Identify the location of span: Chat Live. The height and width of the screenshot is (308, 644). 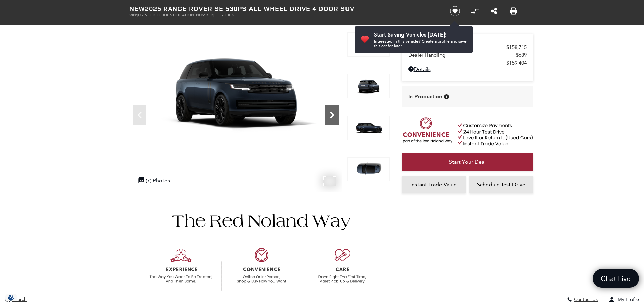
(616, 278).